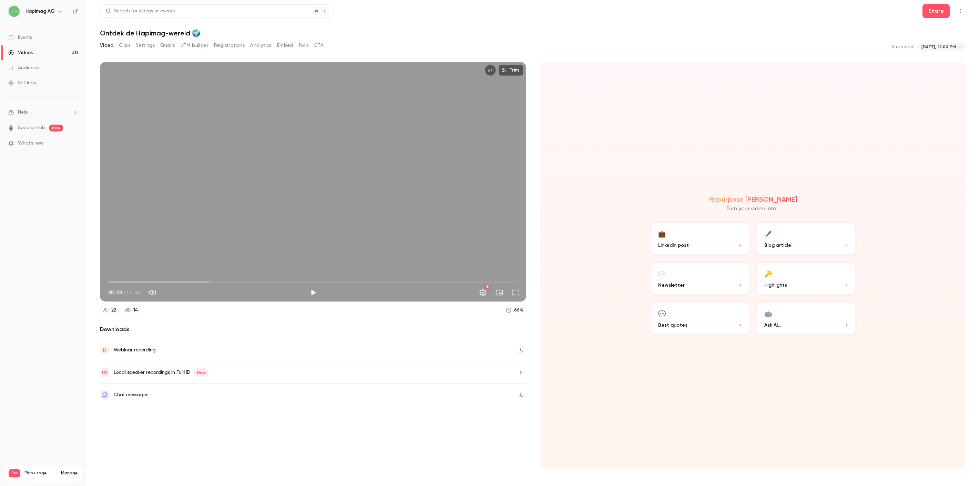 This screenshot has height=486, width=980. What do you see at coordinates (533, 33) in the screenshot?
I see `h1: Ontdek de Hapimag-wereld 🌍` at bounding box center [533, 33].